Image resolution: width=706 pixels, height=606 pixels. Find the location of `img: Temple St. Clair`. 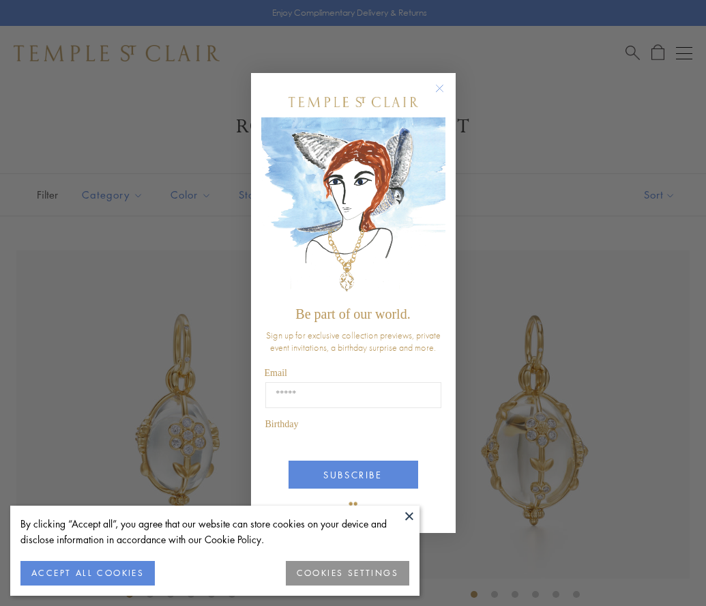

img: Temple St. Clair is located at coordinates (353, 102).